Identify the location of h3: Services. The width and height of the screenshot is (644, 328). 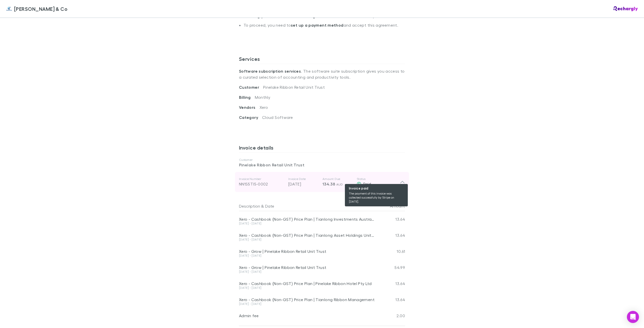
(322, 60).